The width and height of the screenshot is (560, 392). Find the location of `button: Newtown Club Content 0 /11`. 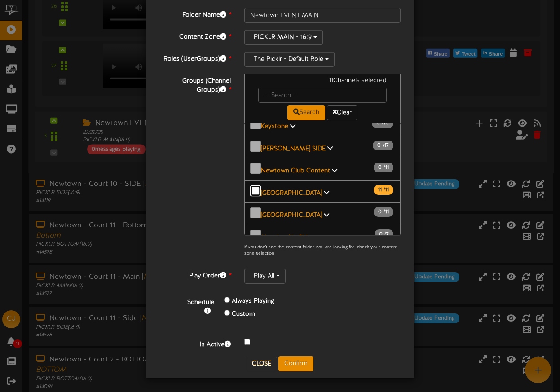

button: Newtown Club Content 0 /11 is located at coordinates (323, 169).